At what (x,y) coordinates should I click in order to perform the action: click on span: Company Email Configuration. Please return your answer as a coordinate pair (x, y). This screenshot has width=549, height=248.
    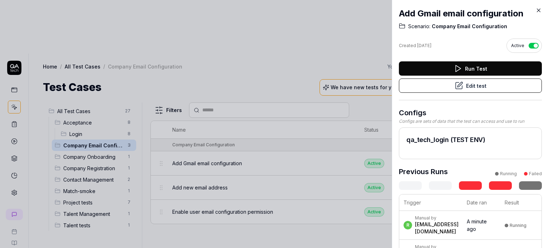
    Looking at the image, I should click on (469, 26).